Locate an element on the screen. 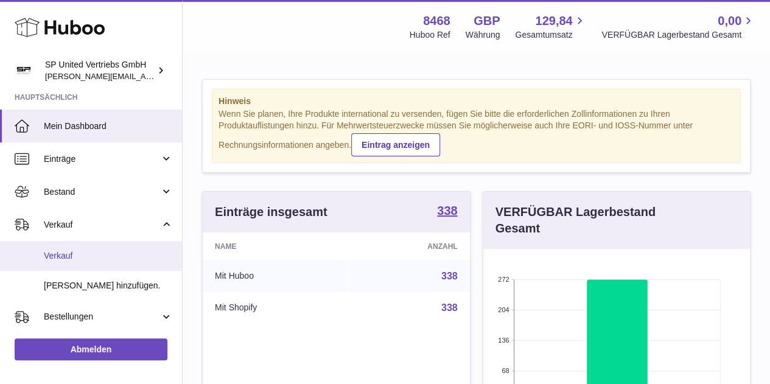  div: Huboo Ref is located at coordinates (429, 35).